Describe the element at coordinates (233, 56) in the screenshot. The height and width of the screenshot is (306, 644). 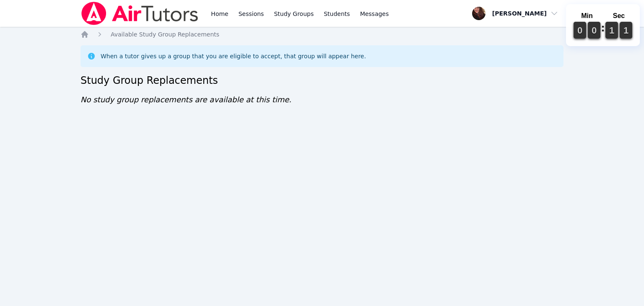
I see `div: When a tutor gives up a group that you are eligible to accept, that group will appear here.` at that location.